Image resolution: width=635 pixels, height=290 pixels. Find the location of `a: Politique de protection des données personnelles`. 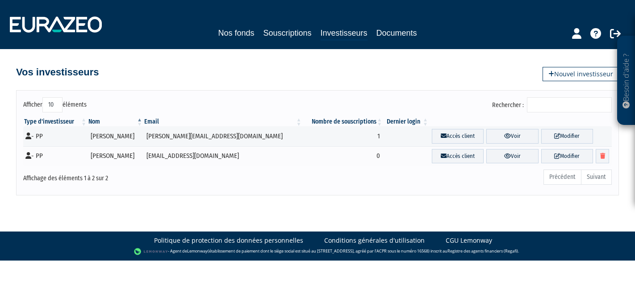

a: Politique de protection des données personnelles is located at coordinates (228, 241).